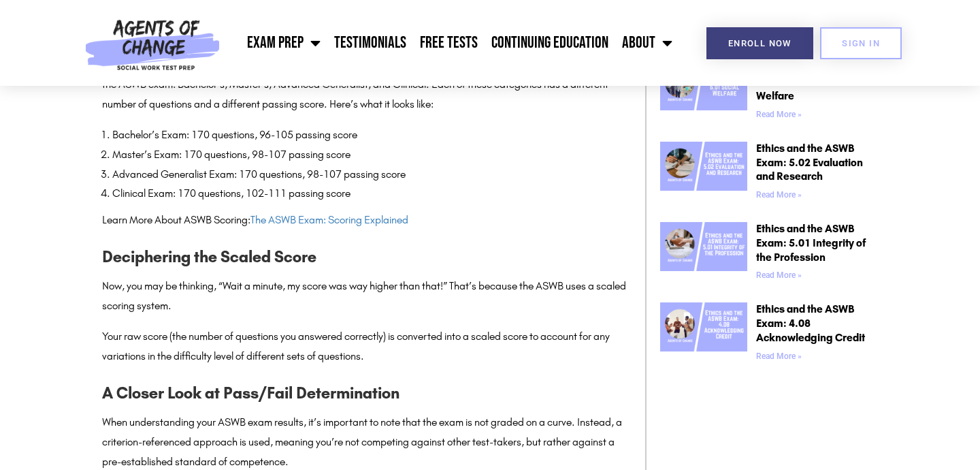  I want to click on a: Read more about Ethics and the ASWB Exam: 5.01 Integrity of the Profession, so click(779, 275).